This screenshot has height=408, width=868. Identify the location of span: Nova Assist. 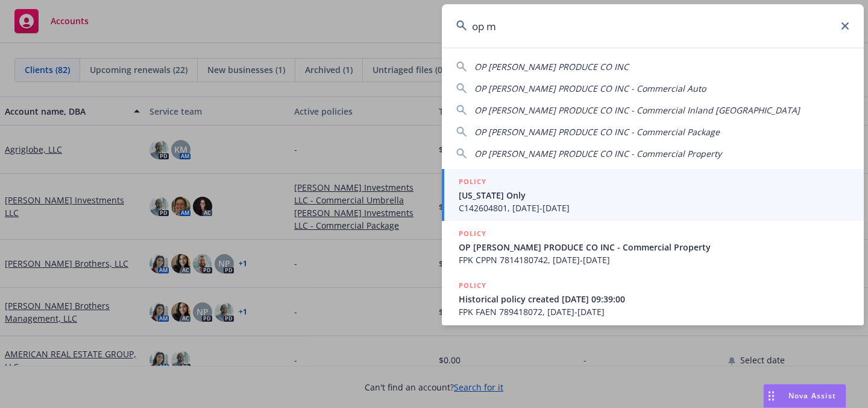
(812, 395).